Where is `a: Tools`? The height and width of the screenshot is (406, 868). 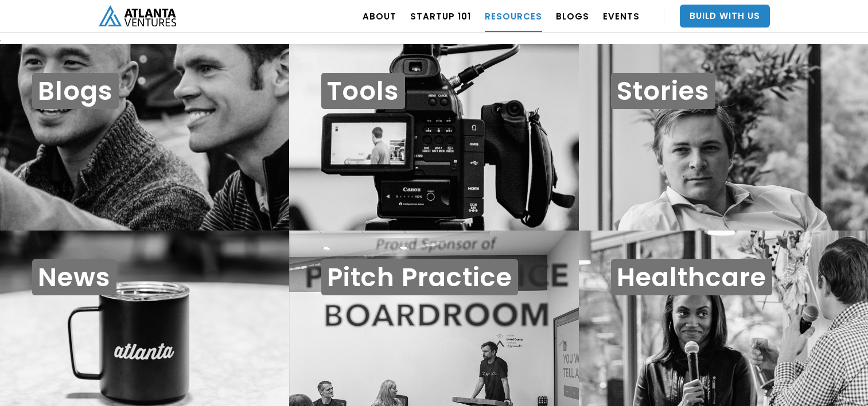
a: Tools is located at coordinates (434, 138).